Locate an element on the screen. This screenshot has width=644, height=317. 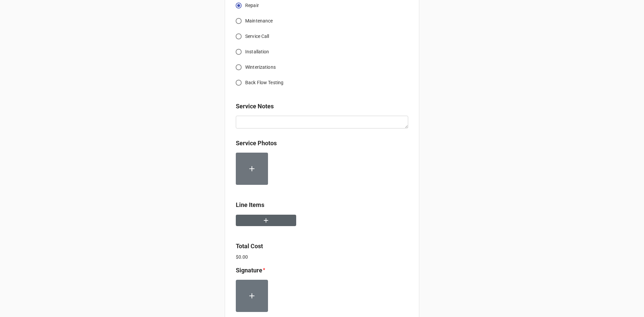
span: Maintenance is located at coordinates (259, 21).